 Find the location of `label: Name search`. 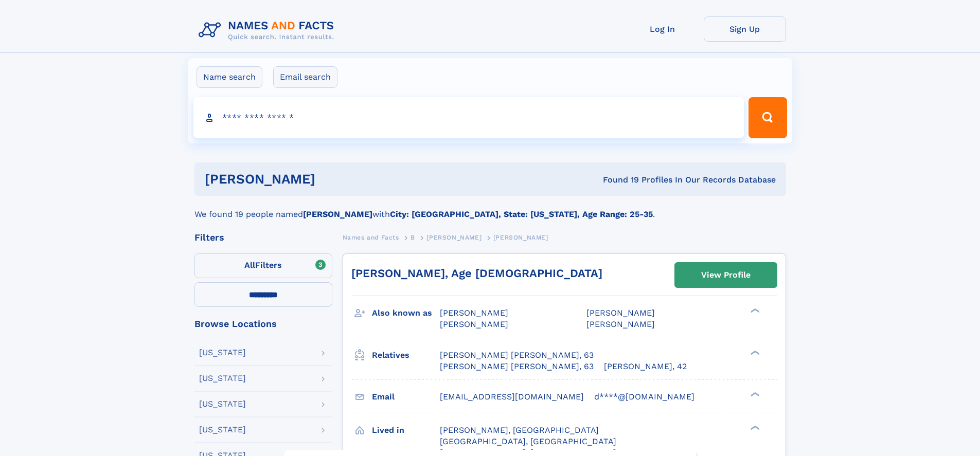

label: Name search is located at coordinates (229, 77).